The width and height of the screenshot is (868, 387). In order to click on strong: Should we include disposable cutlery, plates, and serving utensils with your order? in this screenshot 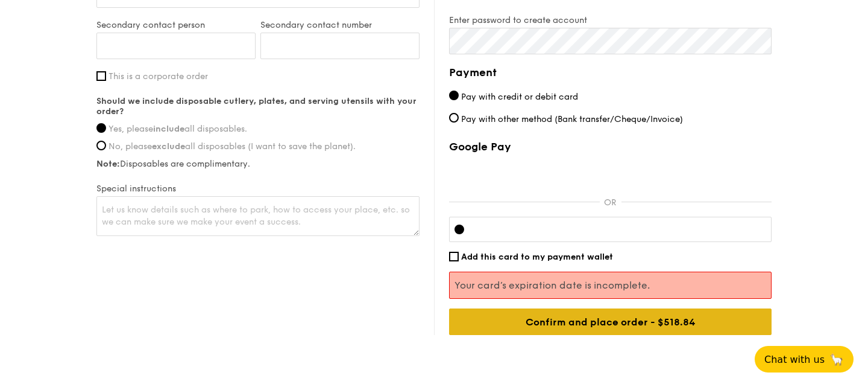, I will do `click(256, 106)`.